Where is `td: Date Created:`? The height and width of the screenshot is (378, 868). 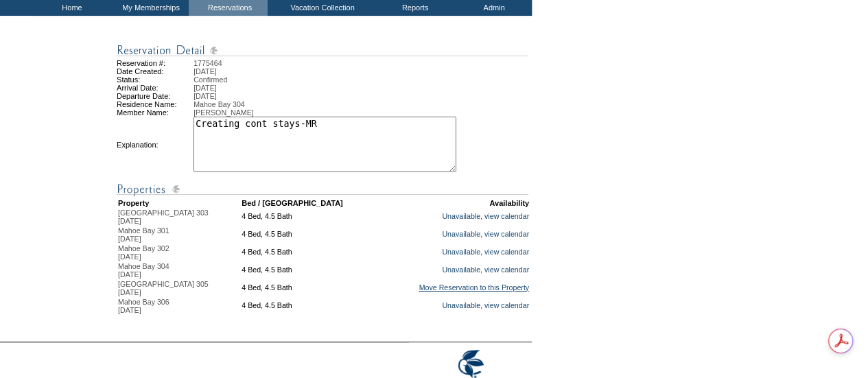 td: Date Created: is located at coordinates (155, 71).